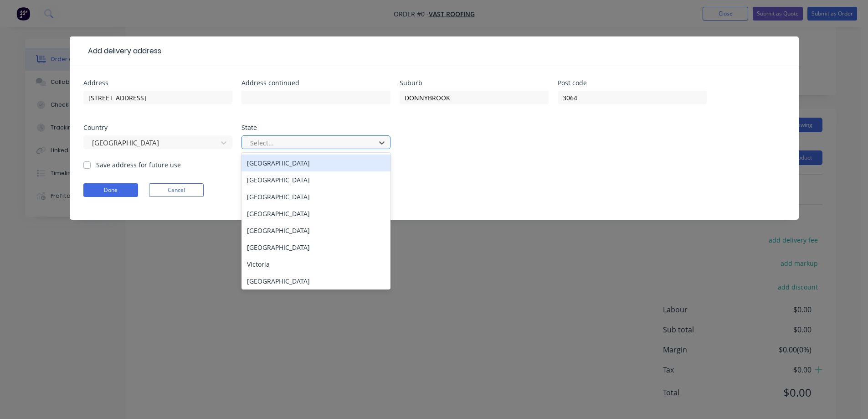 Image resolution: width=868 pixels, height=419 pixels. What do you see at coordinates (316, 264) in the screenshot?
I see `div: Victoria` at bounding box center [316, 264].